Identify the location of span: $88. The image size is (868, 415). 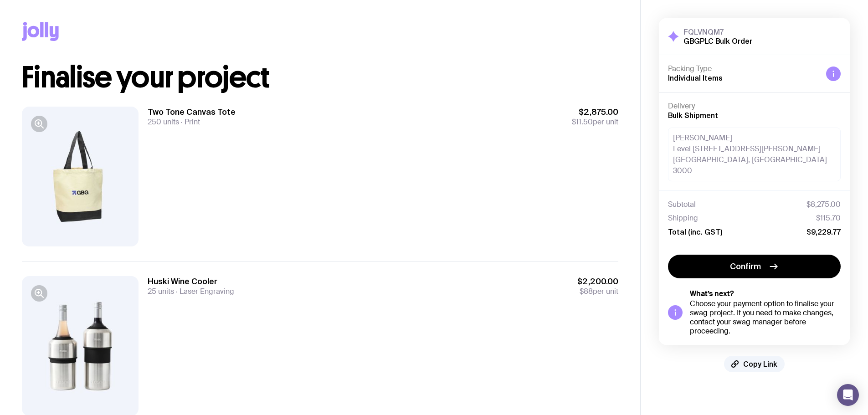
(586, 291).